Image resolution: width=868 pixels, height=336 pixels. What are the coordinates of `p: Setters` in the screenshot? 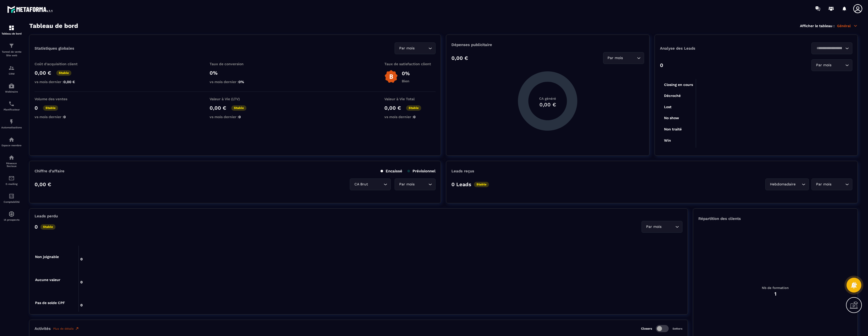 It's located at (677, 328).